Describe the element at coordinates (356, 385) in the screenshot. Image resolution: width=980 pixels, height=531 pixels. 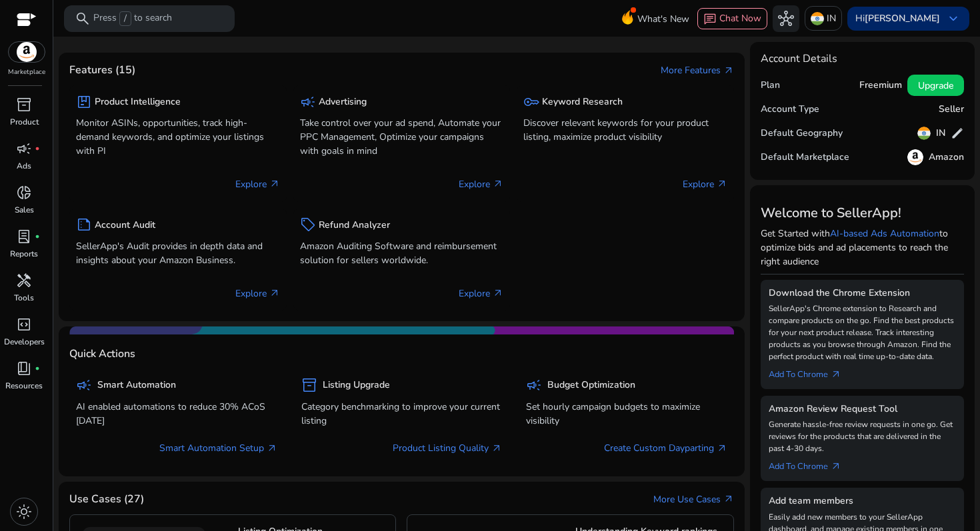
I see `h5: Listing Upgrade` at that location.